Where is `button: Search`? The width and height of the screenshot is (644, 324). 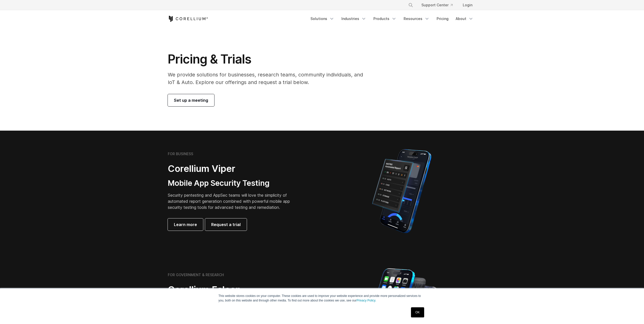
button: Search is located at coordinates (411, 5).